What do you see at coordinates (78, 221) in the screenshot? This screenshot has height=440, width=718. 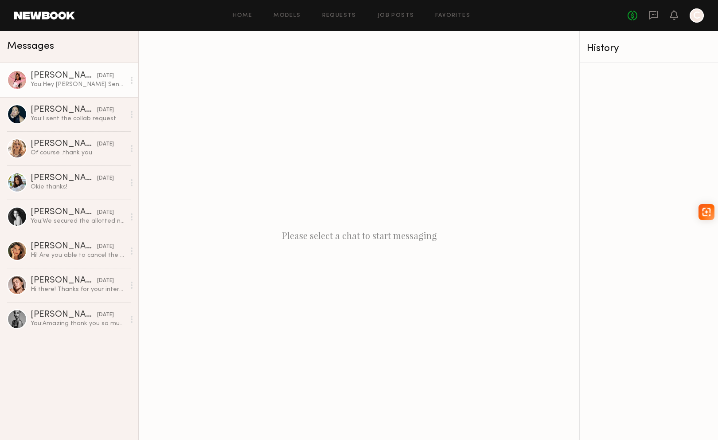 I see `div: You: We secured the allotted number of partnerships. I will reach out if we need additional conte...` at bounding box center [78, 221].